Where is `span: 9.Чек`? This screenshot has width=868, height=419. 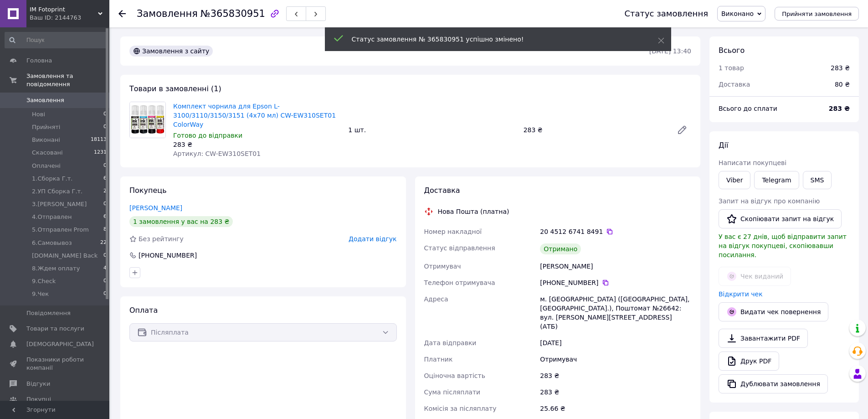 span: 9.Чек is located at coordinates (40, 294).